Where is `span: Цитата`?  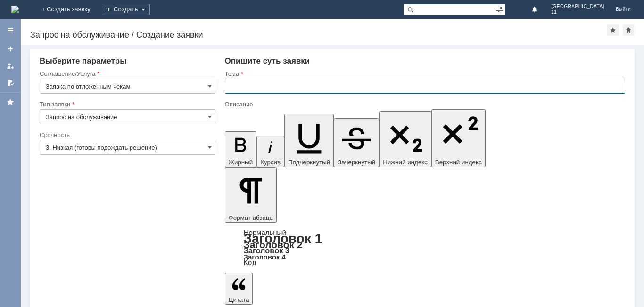 span: Цитата is located at coordinates (239, 300).